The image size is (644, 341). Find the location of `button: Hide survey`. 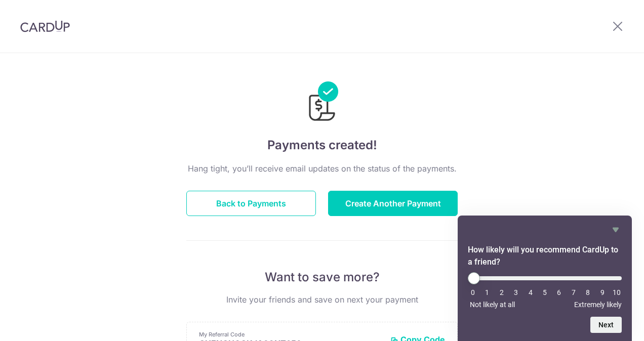

button: Hide survey is located at coordinates (615, 229).